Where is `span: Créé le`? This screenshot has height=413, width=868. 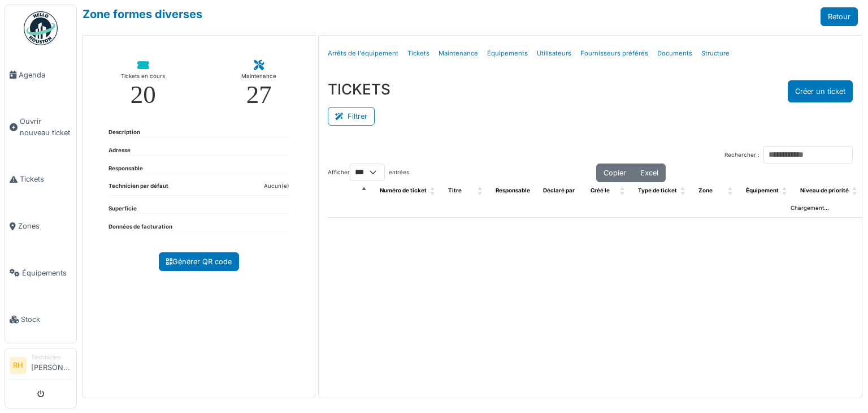 span: Créé le is located at coordinates (600, 190).